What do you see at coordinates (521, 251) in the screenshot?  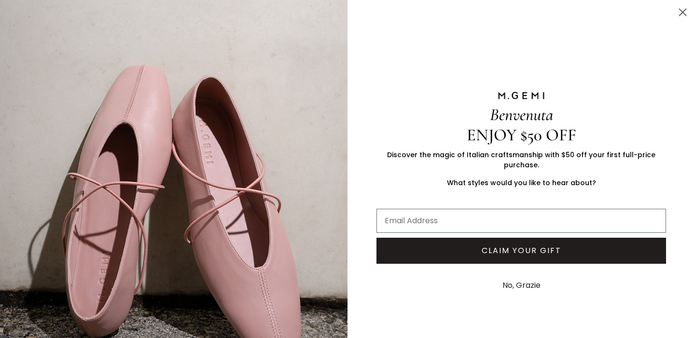 I see `button: CLAIM YOUR GIFT` at bounding box center [521, 251].